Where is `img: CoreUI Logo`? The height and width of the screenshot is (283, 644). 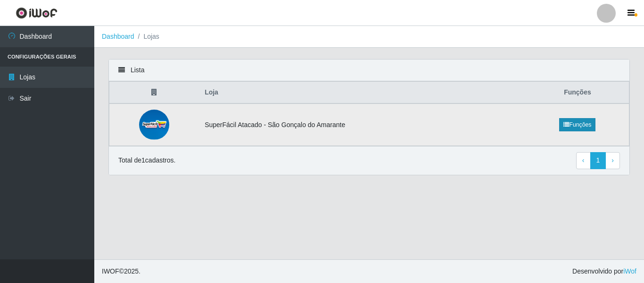 img: CoreUI Logo is located at coordinates (36, 13).